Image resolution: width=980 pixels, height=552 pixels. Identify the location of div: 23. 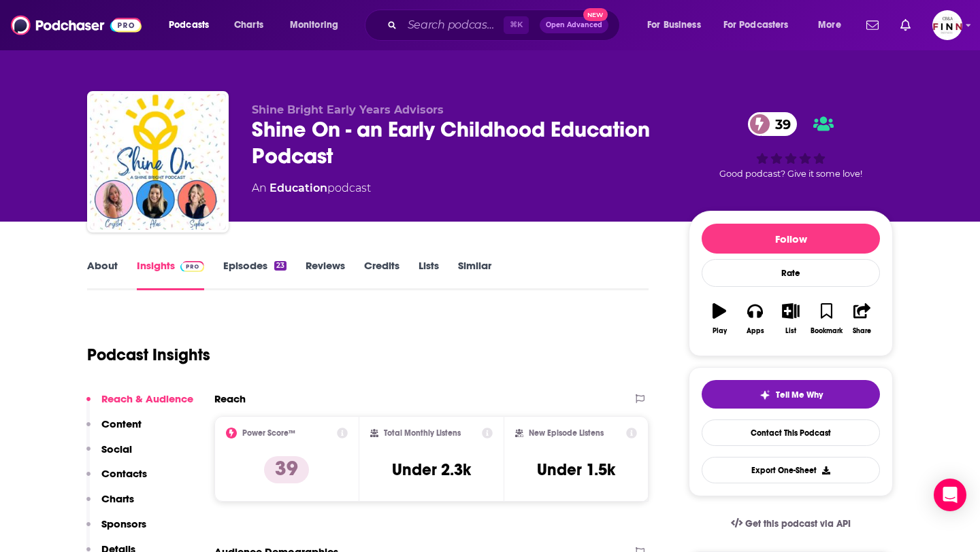
(281, 266).